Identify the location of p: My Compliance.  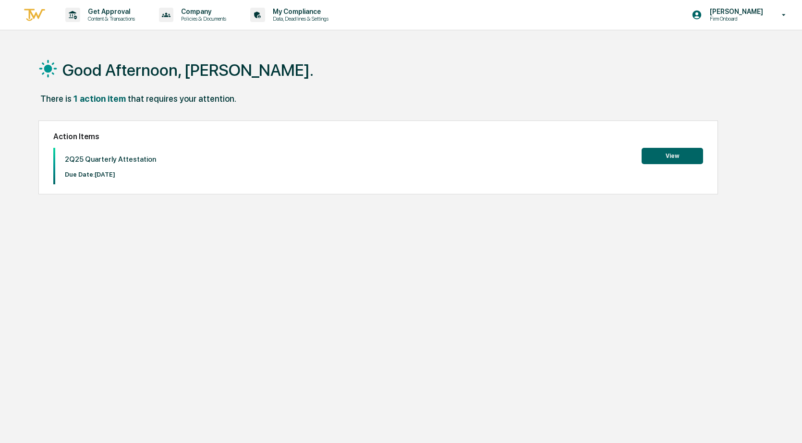
(299, 12).